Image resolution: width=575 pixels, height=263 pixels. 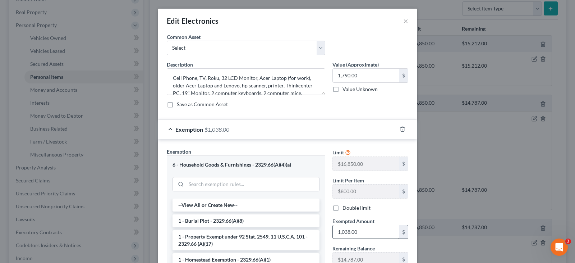 I want to click on label: Double limit, so click(x=356, y=208).